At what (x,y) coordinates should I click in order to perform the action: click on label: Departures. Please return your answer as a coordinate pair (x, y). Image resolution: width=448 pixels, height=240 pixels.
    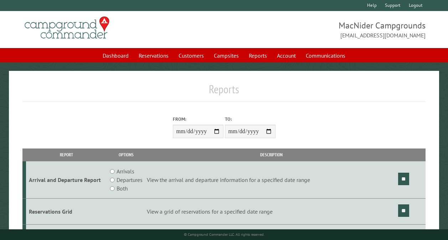
    Looking at the image, I should click on (129, 180).